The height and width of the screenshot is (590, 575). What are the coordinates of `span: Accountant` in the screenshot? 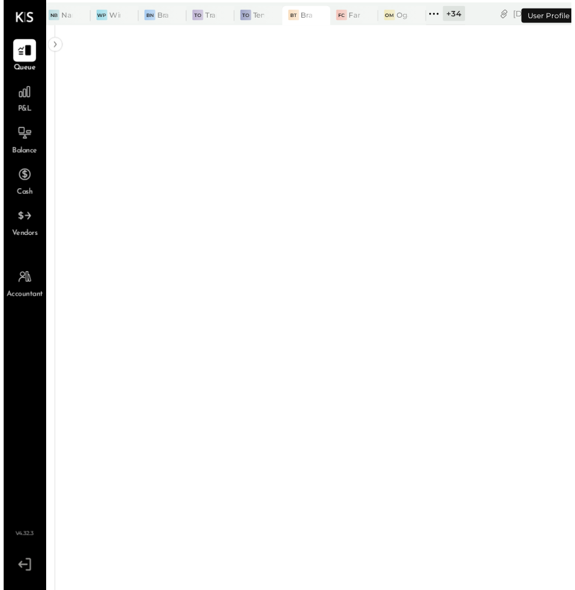 It's located at (21, 299).